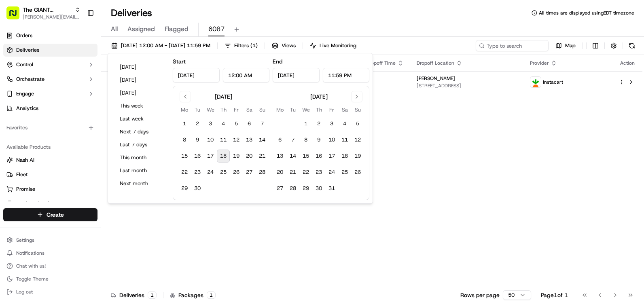  What do you see at coordinates (280, 189) in the screenshot?
I see `button: 27` at bounding box center [280, 189].